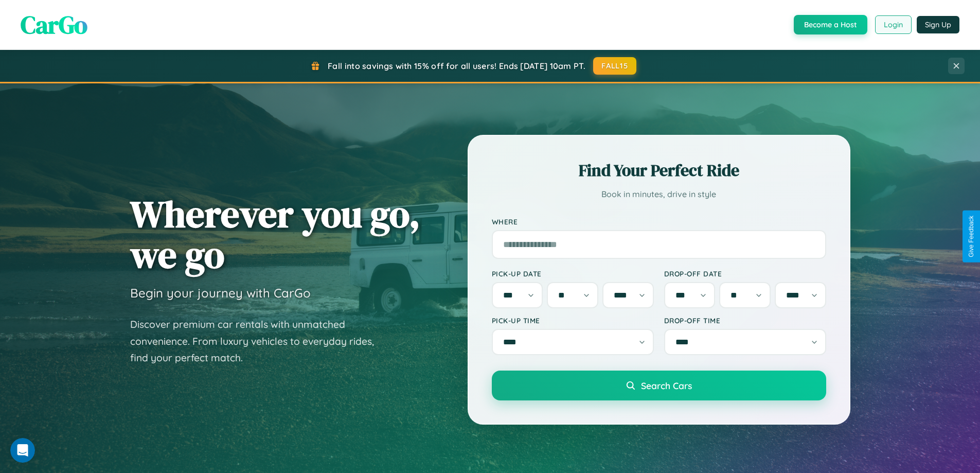 This screenshot has width=980, height=473. What do you see at coordinates (259, 341) in the screenshot?
I see `p: Discover premium car rentals with unmatched convenience. From luxury vehicles to everyday rides, ...` at bounding box center [259, 341].